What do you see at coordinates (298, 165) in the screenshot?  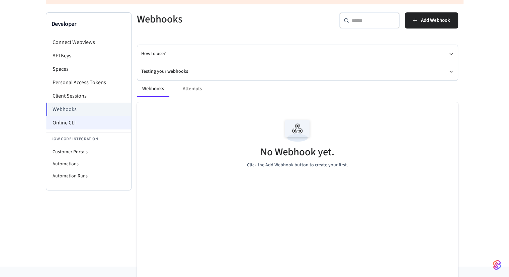 I see `p: Click the Add Webhook button to create your first.` at bounding box center [298, 165].